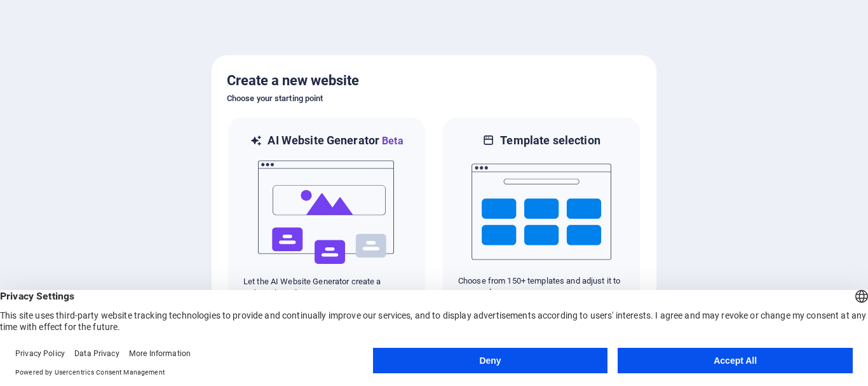  I want to click on h6: AI Website Generator, so click(335, 140).